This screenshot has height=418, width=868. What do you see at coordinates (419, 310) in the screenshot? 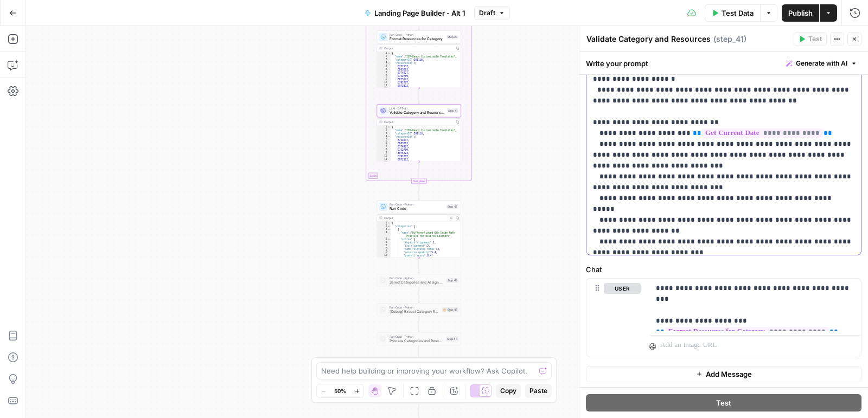
I see `div: Run Code · Python[Debug] Extract Category Resource IDsStep 46` at bounding box center [419, 310].